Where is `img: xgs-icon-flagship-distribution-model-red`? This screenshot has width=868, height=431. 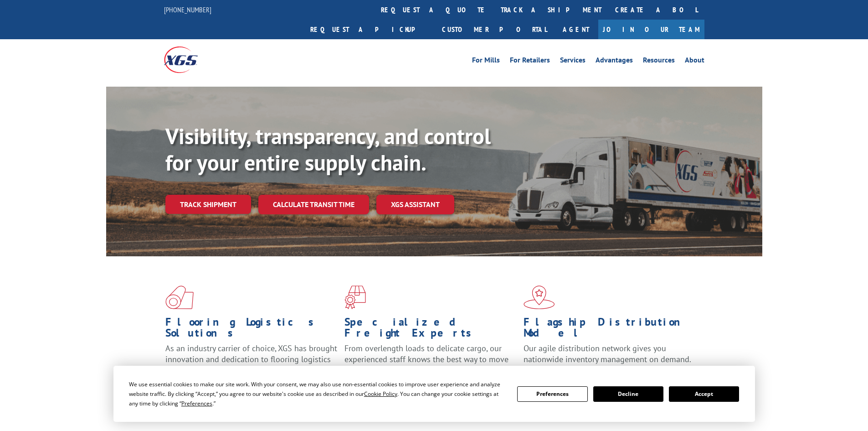 img: xgs-icon-flagship-distribution-model-red is located at coordinates (539, 297).